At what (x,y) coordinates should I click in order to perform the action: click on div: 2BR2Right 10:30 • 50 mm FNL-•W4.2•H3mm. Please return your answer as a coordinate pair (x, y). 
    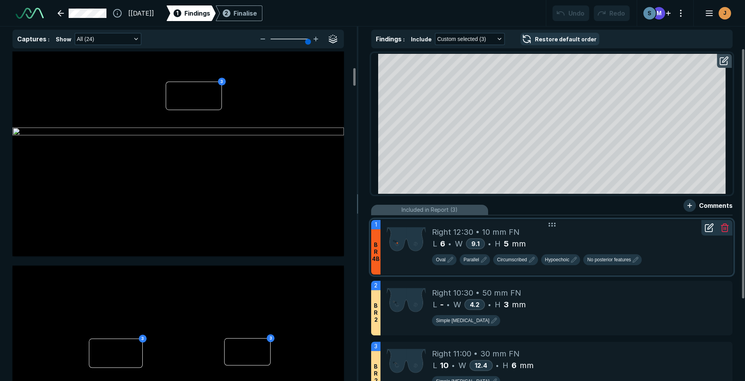
    Looking at the image, I should click on (552, 308).